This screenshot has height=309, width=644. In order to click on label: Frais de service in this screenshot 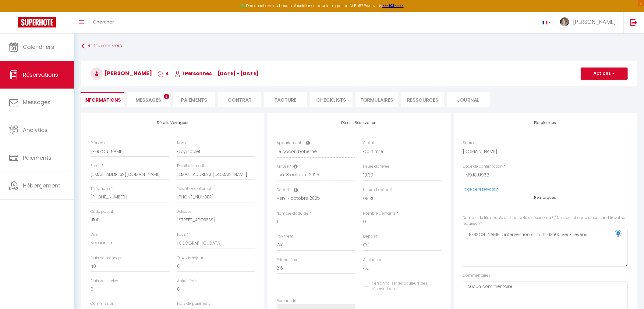, I will do `click(104, 281)`.